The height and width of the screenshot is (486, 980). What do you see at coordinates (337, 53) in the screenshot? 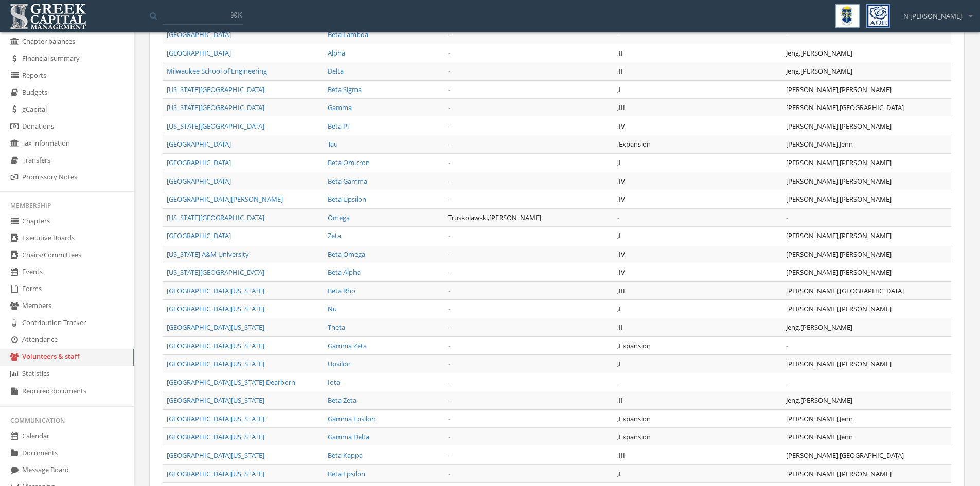
I see `a: Alpha` at bounding box center [337, 53].